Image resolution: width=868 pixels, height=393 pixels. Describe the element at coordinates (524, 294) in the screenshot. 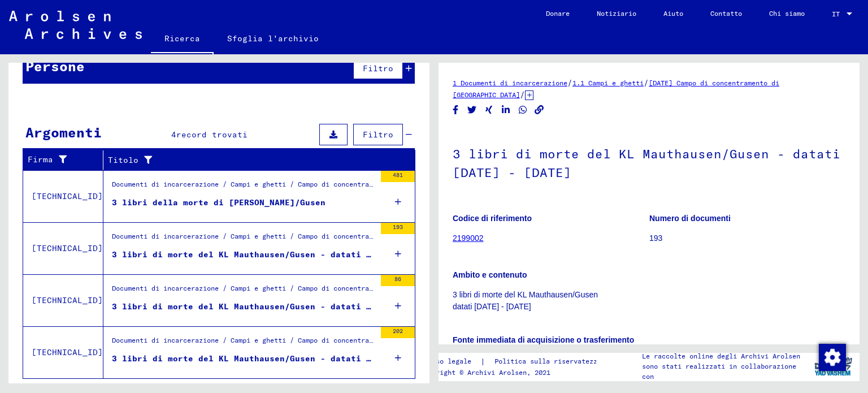

I see `font: 3 libri di morte del KL Mauthausen/Gusen` at that location.